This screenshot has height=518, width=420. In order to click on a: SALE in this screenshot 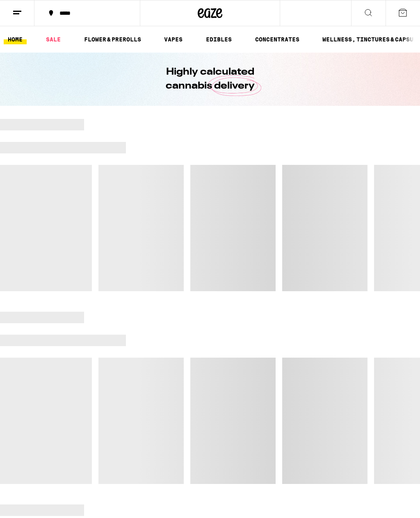, I will do `click(54, 39)`.